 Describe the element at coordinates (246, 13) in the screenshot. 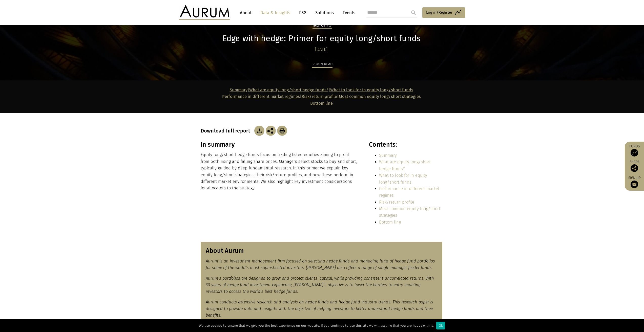

I see `a: About` at that location.